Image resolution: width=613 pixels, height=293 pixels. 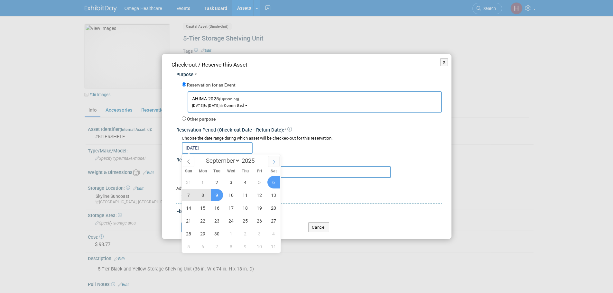 I want to click on span: September 8, 2025, so click(x=203, y=195).